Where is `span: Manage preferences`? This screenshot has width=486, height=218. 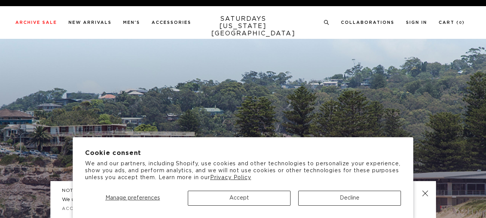 span: Manage preferences is located at coordinates (133, 198).